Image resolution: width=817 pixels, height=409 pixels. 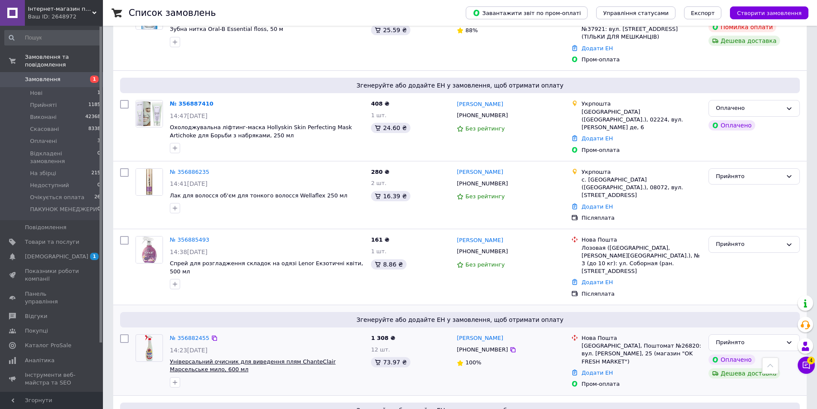 I want to click on a: № 356887410, so click(x=192, y=103).